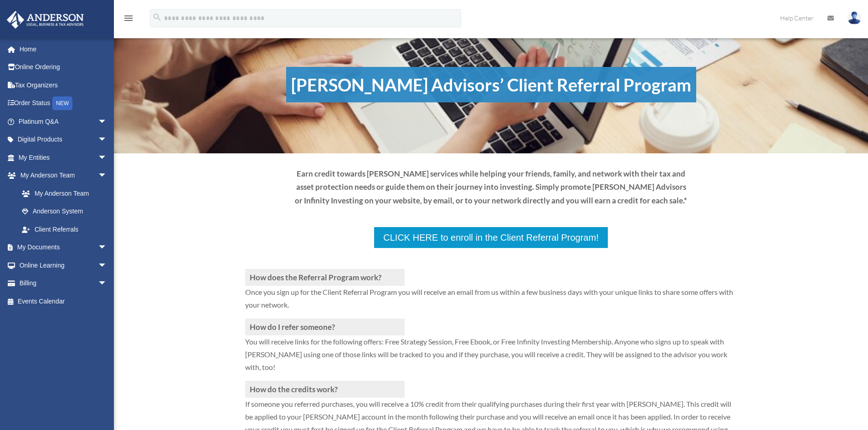 This screenshot has height=430, width=868. What do you see at coordinates (66, 211) in the screenshot?
I see `a: Anderson System` at bounding box center [66, 211].